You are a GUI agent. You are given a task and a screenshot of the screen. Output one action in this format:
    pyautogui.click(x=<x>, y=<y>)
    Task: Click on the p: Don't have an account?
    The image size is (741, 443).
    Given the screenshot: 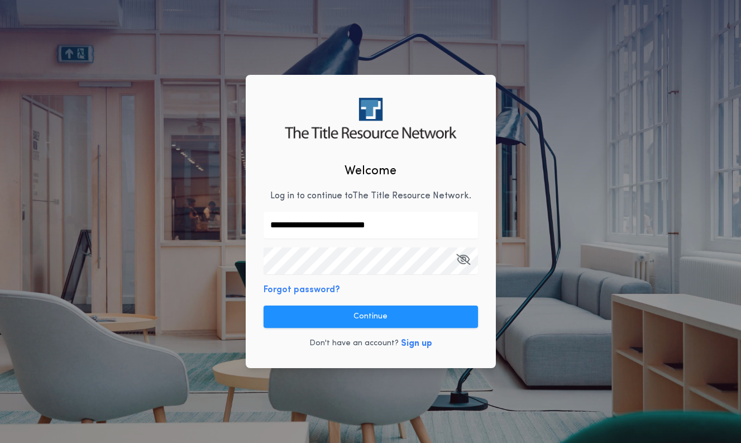 What is the action you would take?
    pyautogui.click(x=354, y=343)
    